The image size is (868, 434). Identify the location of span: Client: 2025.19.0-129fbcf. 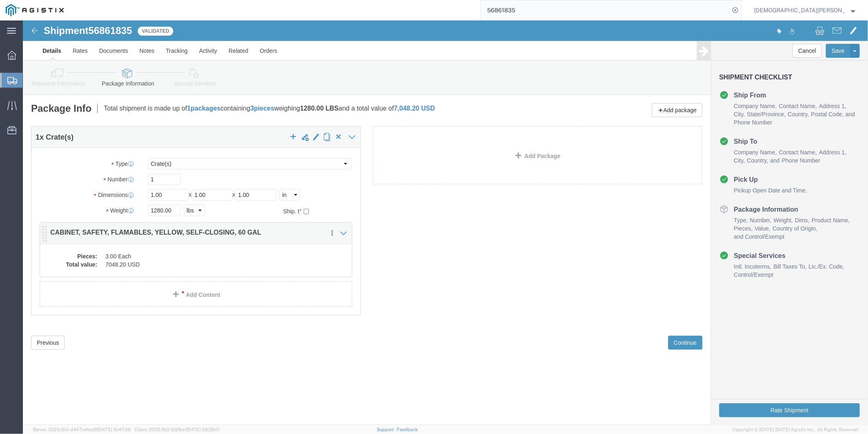
(177, 429).